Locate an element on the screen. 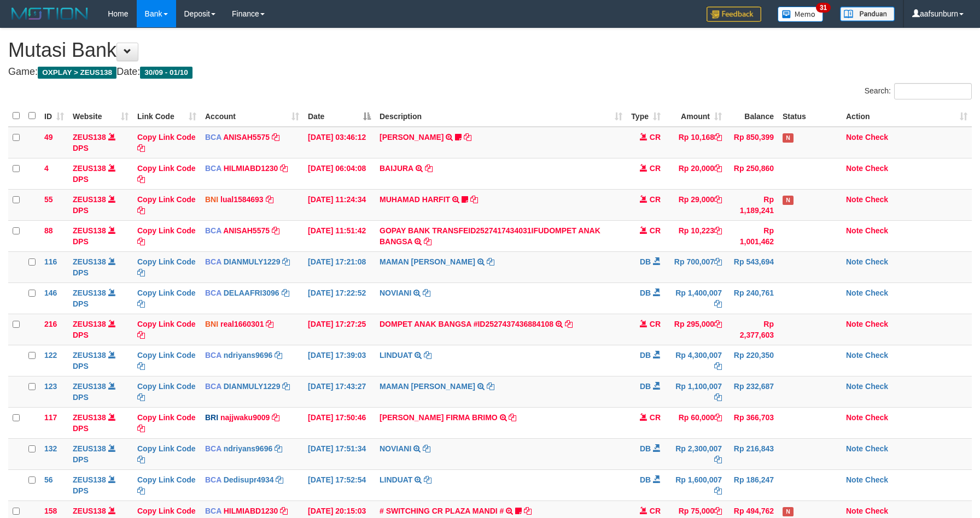  td: Rp 543,694 is located at coordinates (752, 266).